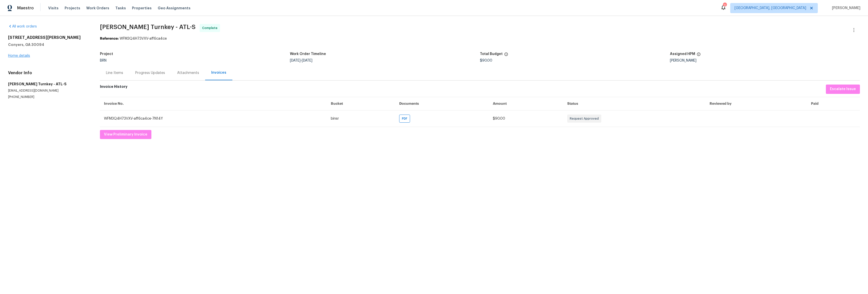 Image resolution: width=868 pixels, height=294 pixels. I want to click on h5: Work Order Timeline, so click(308, 54).